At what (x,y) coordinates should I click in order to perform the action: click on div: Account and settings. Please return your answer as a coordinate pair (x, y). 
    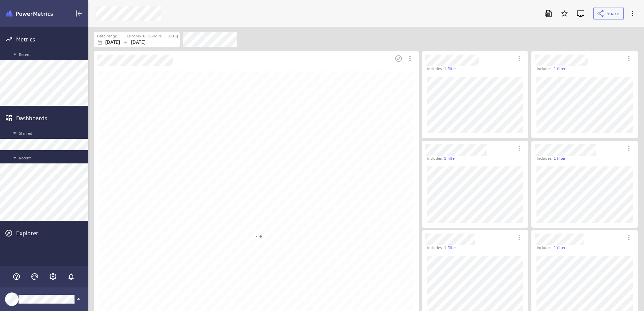
    Looking at the image, I should click on (53, 277).